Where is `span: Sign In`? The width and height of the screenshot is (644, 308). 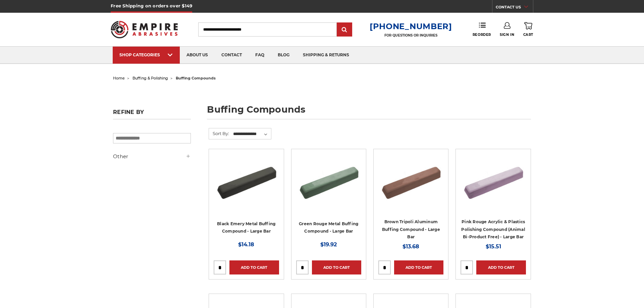
span: Sign In is located at coordinates (507, 35).